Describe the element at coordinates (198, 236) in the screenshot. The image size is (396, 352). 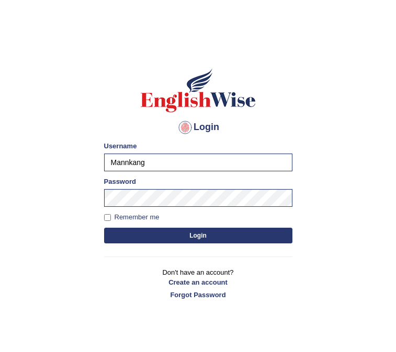
I see `button: Login` at that location.